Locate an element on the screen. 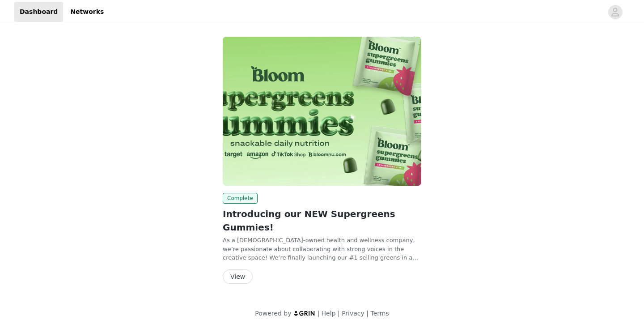 The image size is (644, 320). a: Networks is located at coordinates (87, 12).